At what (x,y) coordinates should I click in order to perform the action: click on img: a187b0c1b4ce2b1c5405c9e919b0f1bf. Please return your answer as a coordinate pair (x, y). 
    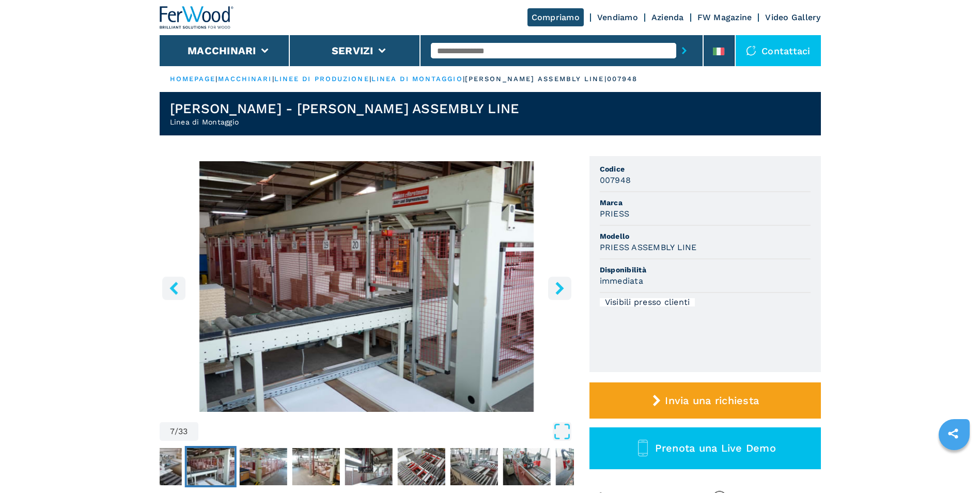
    Looking at the image, I should click on (474, 467).